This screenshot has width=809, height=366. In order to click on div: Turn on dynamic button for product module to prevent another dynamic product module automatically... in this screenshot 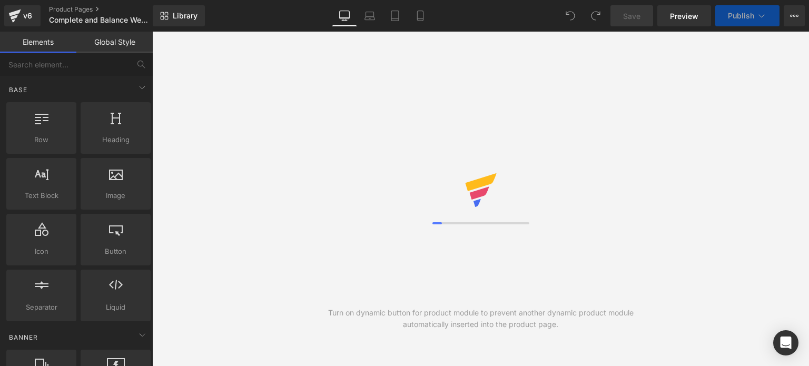, I will do `click(481, 318)`.